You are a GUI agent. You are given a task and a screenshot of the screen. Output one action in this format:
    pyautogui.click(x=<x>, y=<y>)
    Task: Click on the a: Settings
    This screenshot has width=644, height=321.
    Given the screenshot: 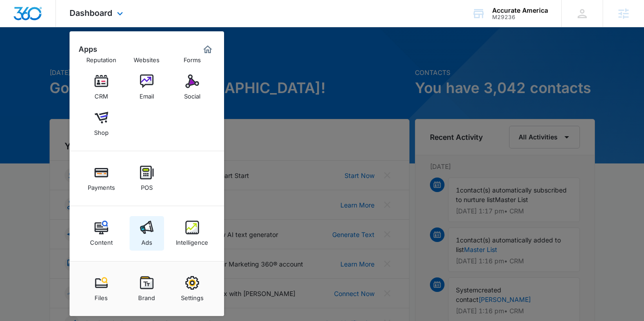 What is the action you would take?
    pyautogui.click(x=192, y=288)
    